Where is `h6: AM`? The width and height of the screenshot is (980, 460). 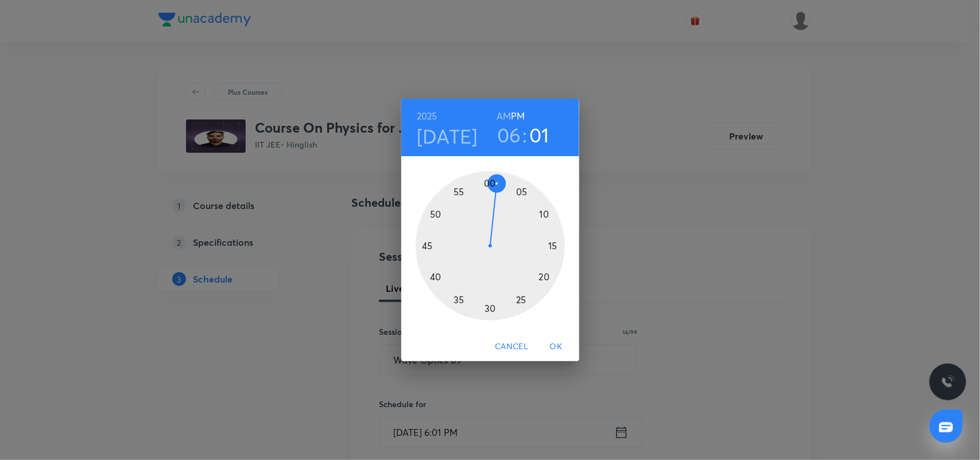
h6: AM is located at coordinates (503, 116).